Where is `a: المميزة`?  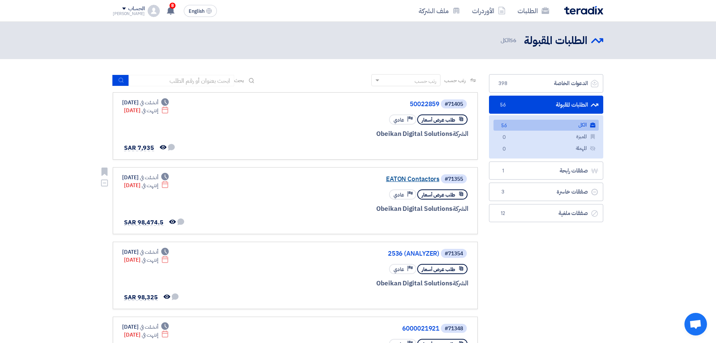 a: المميزة is located at coordinates (546, 136).